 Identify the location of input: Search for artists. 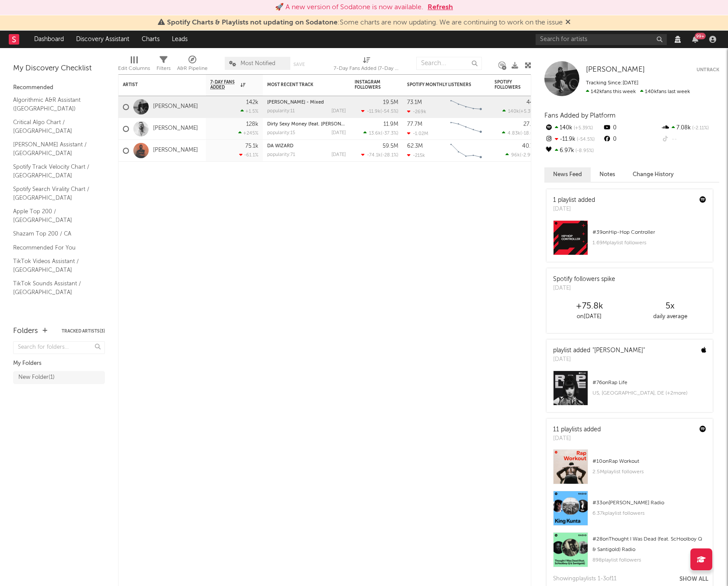
(601, 39).